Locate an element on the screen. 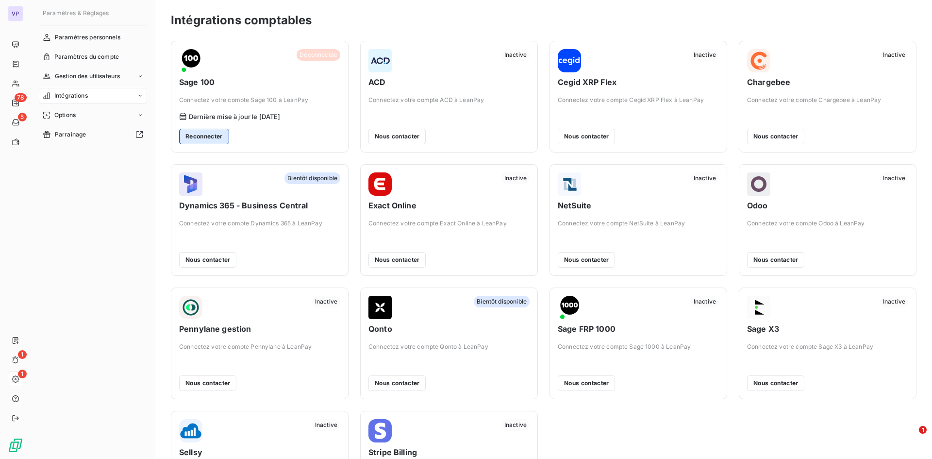 The image size is (932, 459). img: Stripe Billing logo is located at coordinates (380, 430).